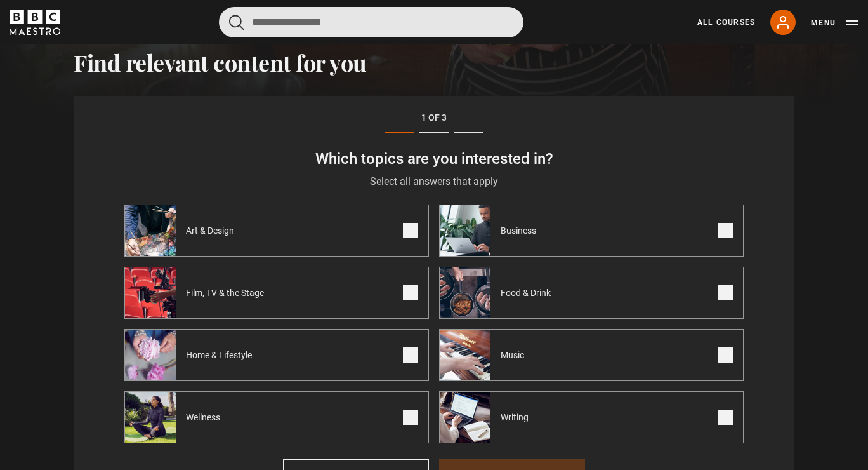  Describe the element at coordinates (434, 117) in the screenshot. I see `p: 1 of 3` at that location.